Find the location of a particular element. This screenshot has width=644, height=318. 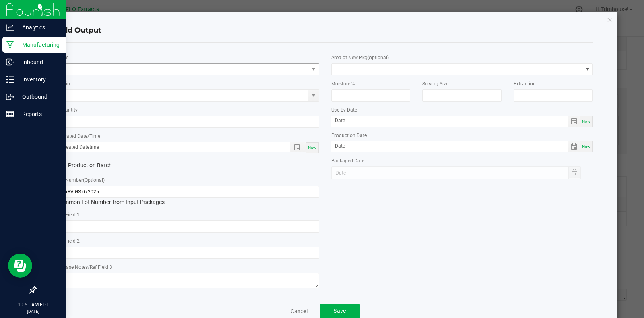

p: Outbound is located at coordinates (38, 97).